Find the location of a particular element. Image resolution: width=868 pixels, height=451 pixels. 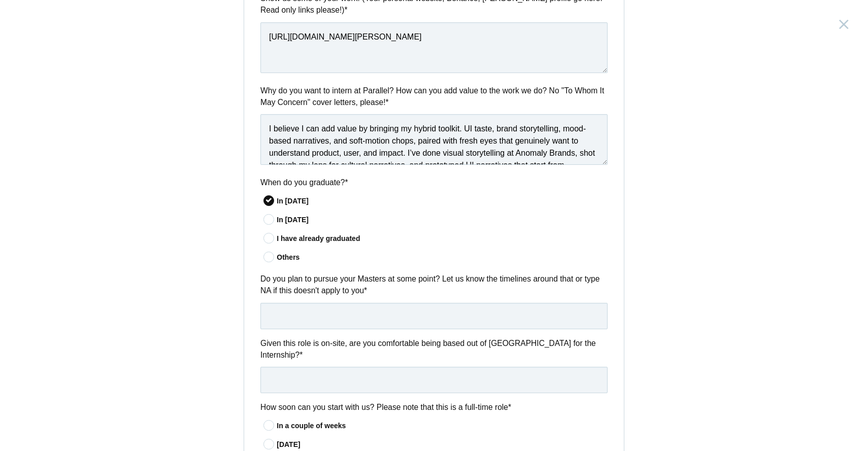

div: In a couple of weeks is located at coordinates (442, 425).